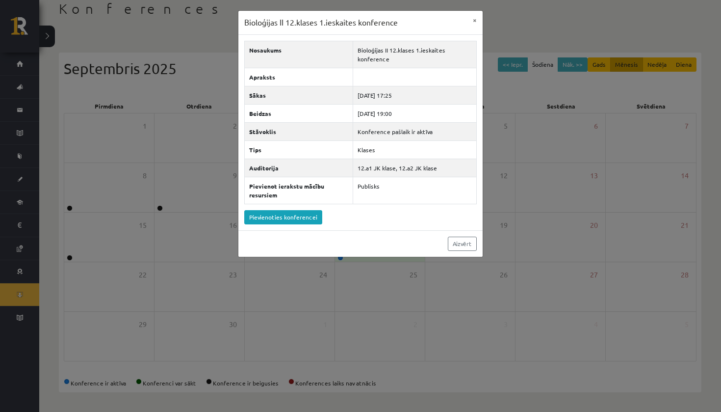 The width and height of the screenshot is (721, 412). Describe the element at coordinates (415, 190) in the screenshot. I see `td: Publisks` at that location.